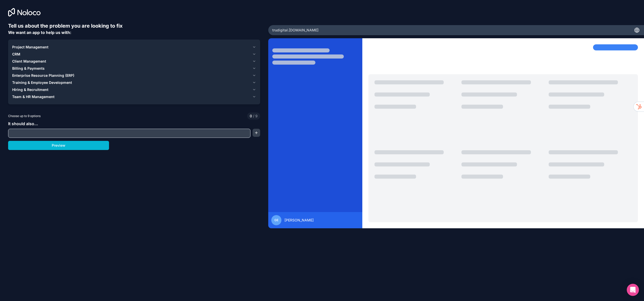 This screenshot has height=301, width=644. What do you see at coordinates (633, 290) in the screenshot?
I see `div: Open Intercom Messenger` at bounding box center [633, 290].